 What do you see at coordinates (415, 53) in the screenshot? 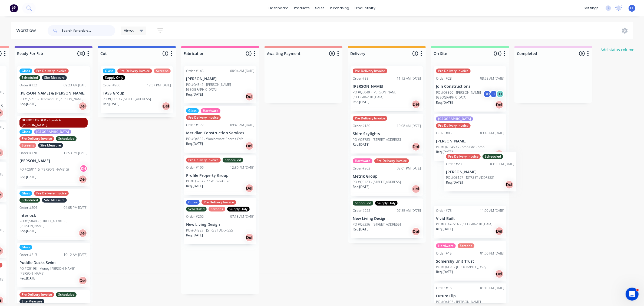
I see `span: 4` at bounding box center [415, 53].